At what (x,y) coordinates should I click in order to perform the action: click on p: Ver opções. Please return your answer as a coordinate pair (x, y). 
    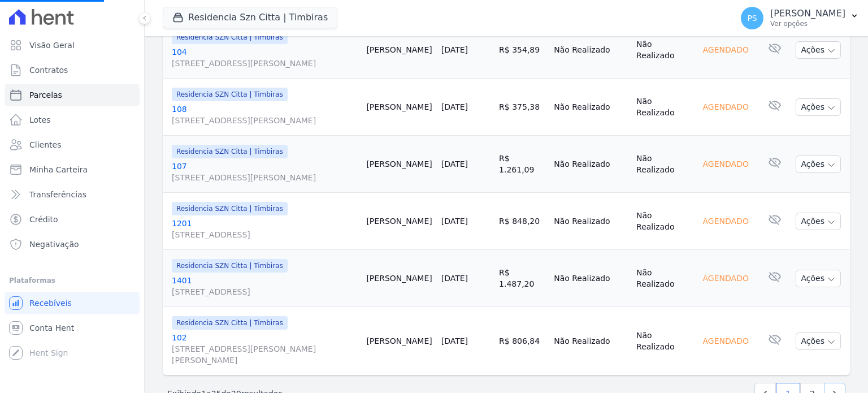
    Looking at the image, I should click on (807, 24).